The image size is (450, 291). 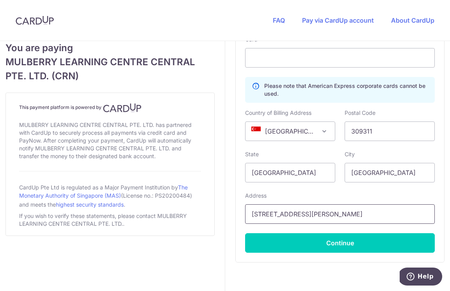 What do you see at coordinates (350, 154) in the screenshot?
I see `label: City` at bounding box center [350, 154].